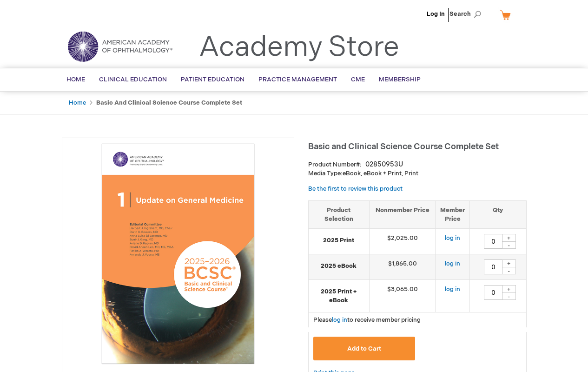  What do you see at coordinates (402, 296) in the screenshot?
I see `td: $3,065.00` at bounding box center [402, 296].